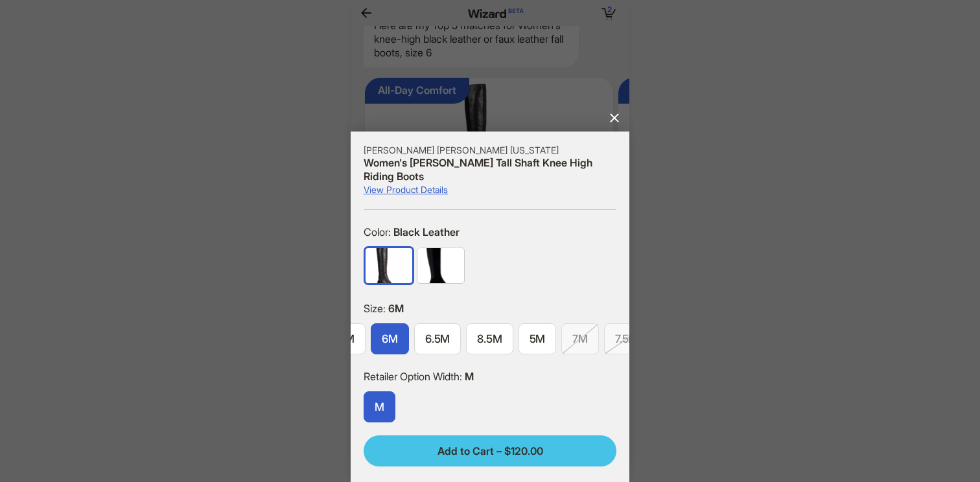 The width and height of the screenshot is (980, 482). Describe the element at coordinates (376, 309) in the screenshot. I see `span: Size :` at that location.